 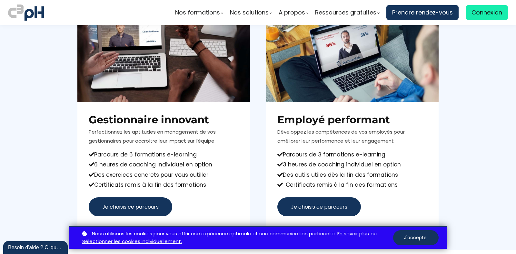 What do you see at coordinates (352, 175) in the screenshot?
I see `div: Des outils utiles dès la fin des formations` at bounding box center [352, 175].